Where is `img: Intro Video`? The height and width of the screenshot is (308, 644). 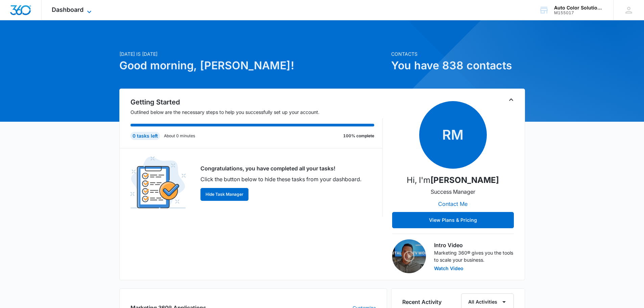
img: Intro Video is located at coordinates (409, 256).